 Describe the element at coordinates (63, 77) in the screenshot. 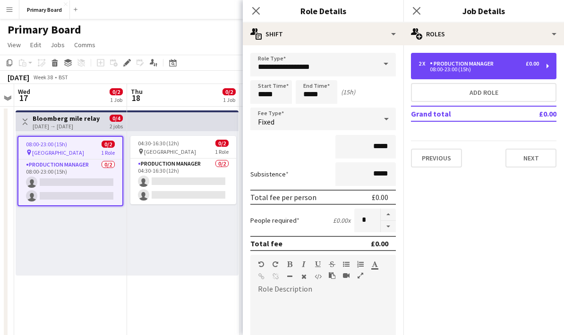

I see `div: BST` at that location.